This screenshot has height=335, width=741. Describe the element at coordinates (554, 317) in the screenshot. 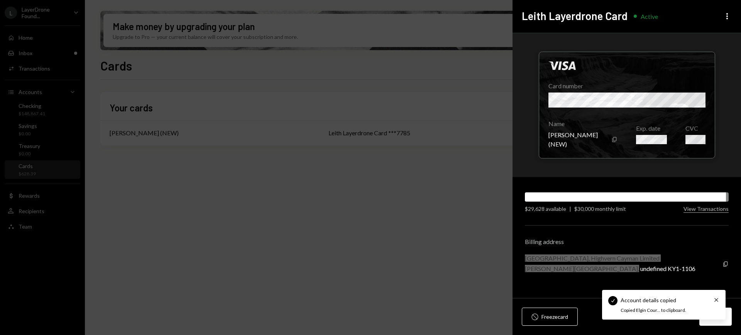

I see `div: Freeze card` at that location.